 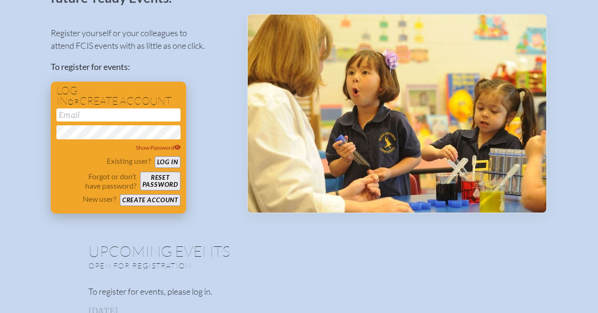 What do you see at coordinates (167, 162) in the screenshot?
I see `button: Log in` at bounding box center [167, 162].